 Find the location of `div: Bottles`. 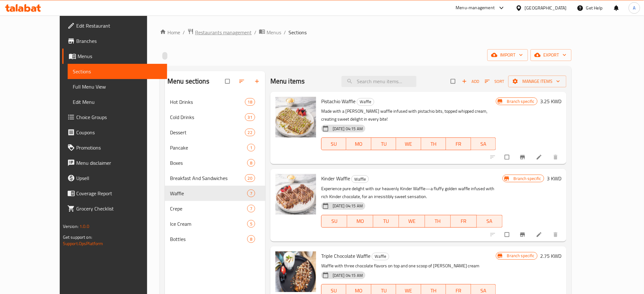

div: Bottles is located at coordinates (209, 239).